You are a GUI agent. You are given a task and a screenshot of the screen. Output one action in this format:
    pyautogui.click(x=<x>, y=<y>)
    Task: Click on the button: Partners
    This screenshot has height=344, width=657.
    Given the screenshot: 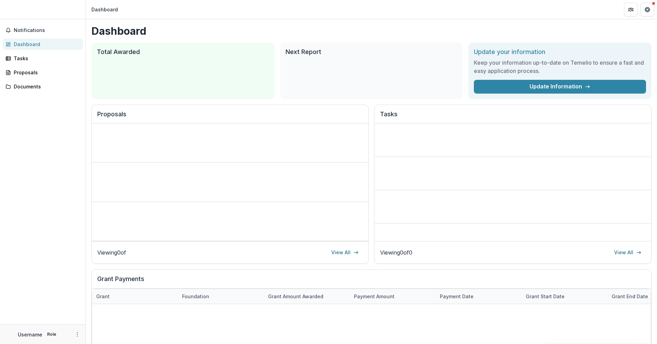 What is the action you would take?
    pyautogui.click(x=631, y=10)
    